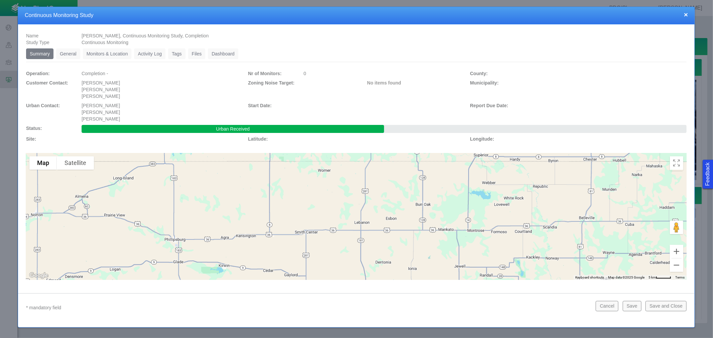 The height and width of the screenshot is (338, 713). I want to click on button: Zoom out, so click(677, 265).